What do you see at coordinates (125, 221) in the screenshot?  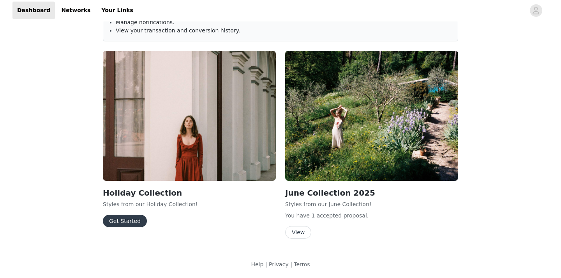 I see `button: Get Started` at bounding box center [125, 221].